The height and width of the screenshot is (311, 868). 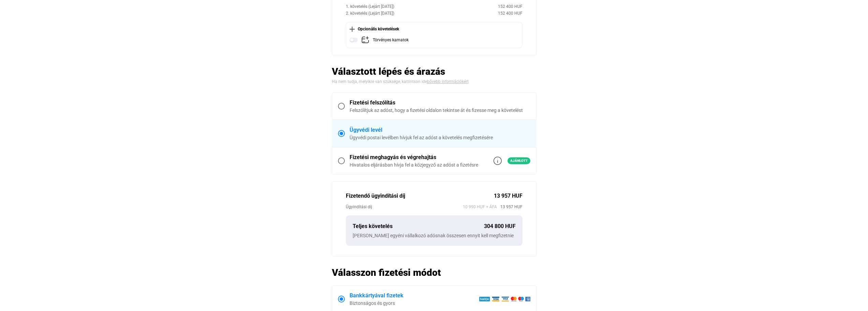 I want to click on div: Felszólítjuk az adóst, hogy a fizetési oldalon tekintse át és fizesse meg a követelést, so click(x=440, y=111).